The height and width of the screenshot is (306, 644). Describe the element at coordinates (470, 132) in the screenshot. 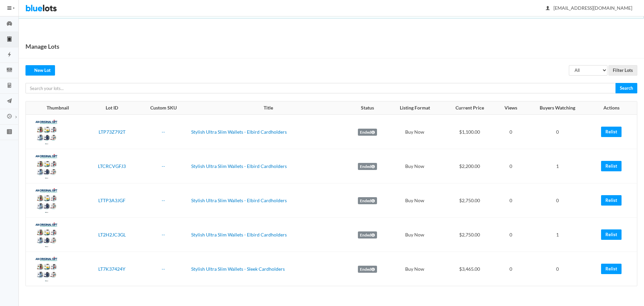

I see `td: $1,100.00` at that location.